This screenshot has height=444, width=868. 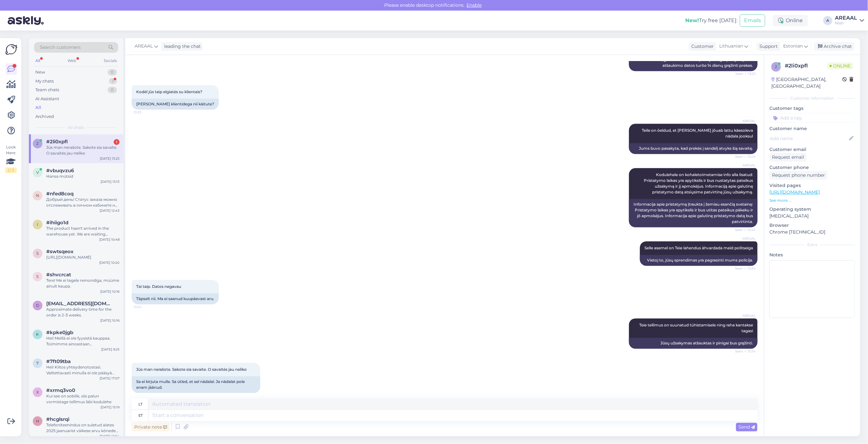 What do you see at coordinates (83, 399) in the screenshot?
I see `div: Kui see on sobilik, siis palun vormistage tellimus läbi kodulehe` at bounding box center [83, 399].